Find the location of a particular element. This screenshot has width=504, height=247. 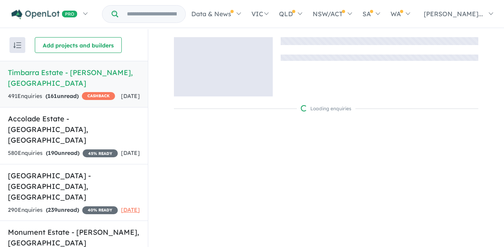

div: Loading enquiries is located at coordinates (326, 109).